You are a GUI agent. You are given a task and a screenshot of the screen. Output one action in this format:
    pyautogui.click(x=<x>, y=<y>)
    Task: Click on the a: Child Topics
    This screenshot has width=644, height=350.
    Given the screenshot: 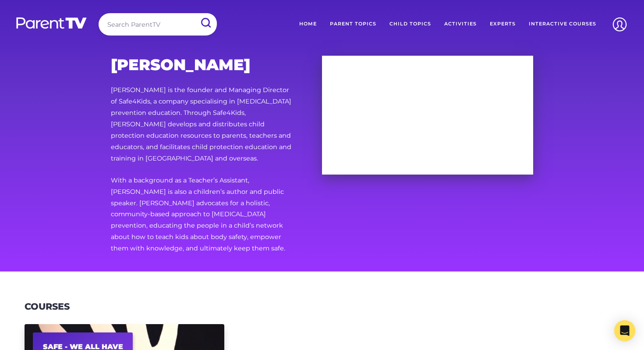 What is the action you would take?
    pyautogui.click(x=410, y=24)
    